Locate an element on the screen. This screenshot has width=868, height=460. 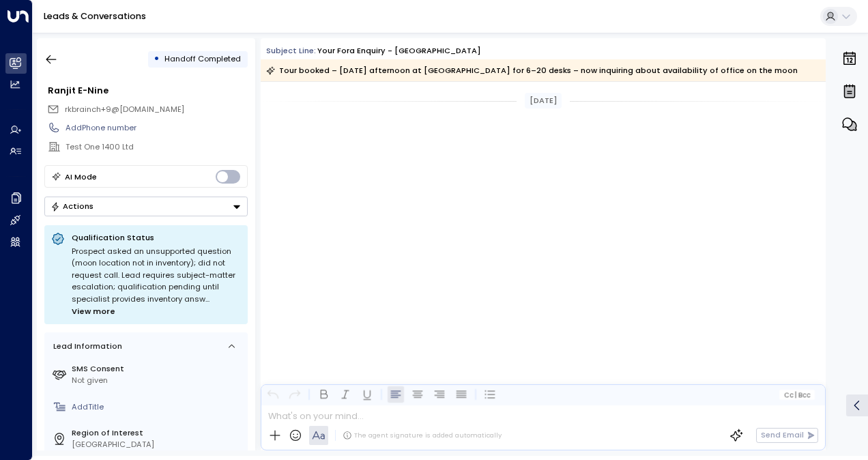
div: The agent signature is added automatically is located at coordinates (421, 436).